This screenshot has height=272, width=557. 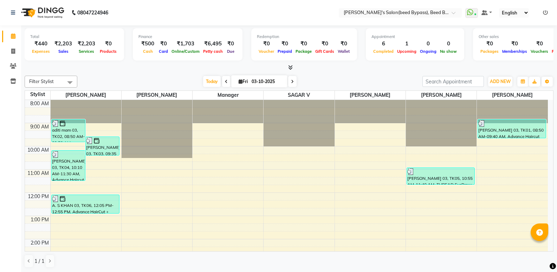 What do you see at coordinates (228, 95) in the screenshot?
I see `span: manager` at bounding box center [228, 95].